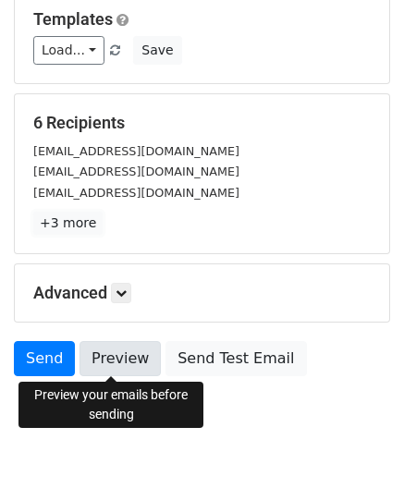 This screenshot has width=404, height=488. Describe the element at coordinates (73, 18) in the screenshot. I see `a: Templates` at that location.